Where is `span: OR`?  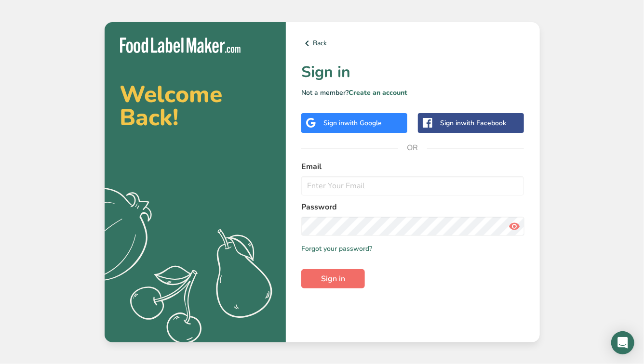 span: OR is located at coordinates (412, 148).